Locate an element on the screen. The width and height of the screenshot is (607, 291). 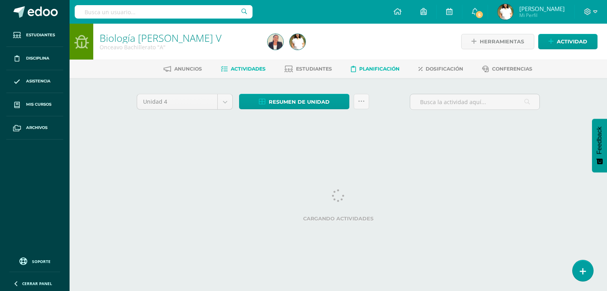
label: Cargando actividades is located at coordinates (338, 219).